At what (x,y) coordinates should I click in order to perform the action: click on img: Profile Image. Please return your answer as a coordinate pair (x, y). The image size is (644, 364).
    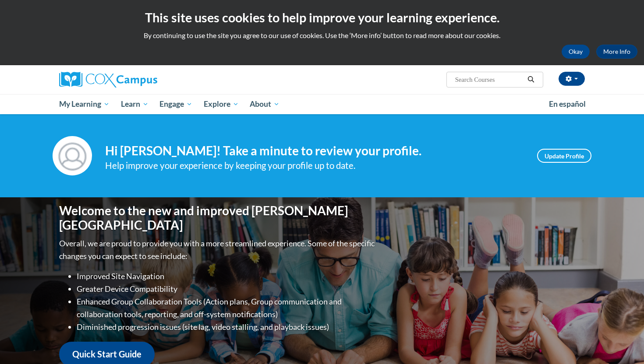
    Looking at the image, I should click on (72, 156).